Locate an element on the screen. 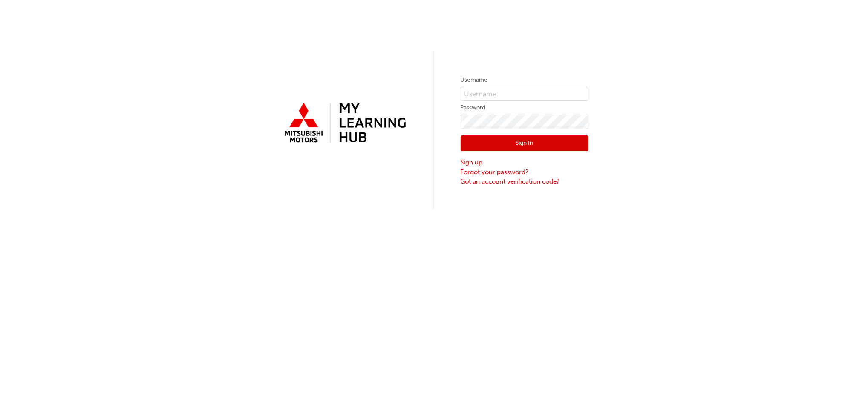 The height and width of the screenshot is (402, 868). img: mmal is located at coordinates (344, 123).